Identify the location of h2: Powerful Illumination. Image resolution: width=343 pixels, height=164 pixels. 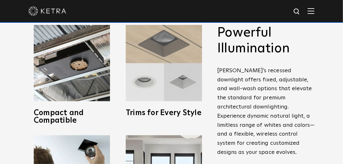
(266, 41).